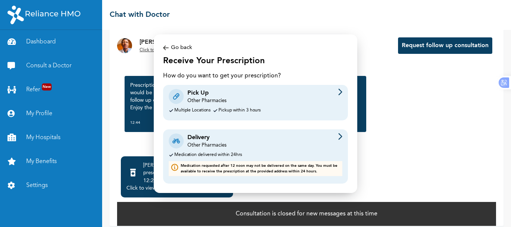 The height and width of the screenshot is (227, 511). I want to click on div: Go back, so click(256, 48).